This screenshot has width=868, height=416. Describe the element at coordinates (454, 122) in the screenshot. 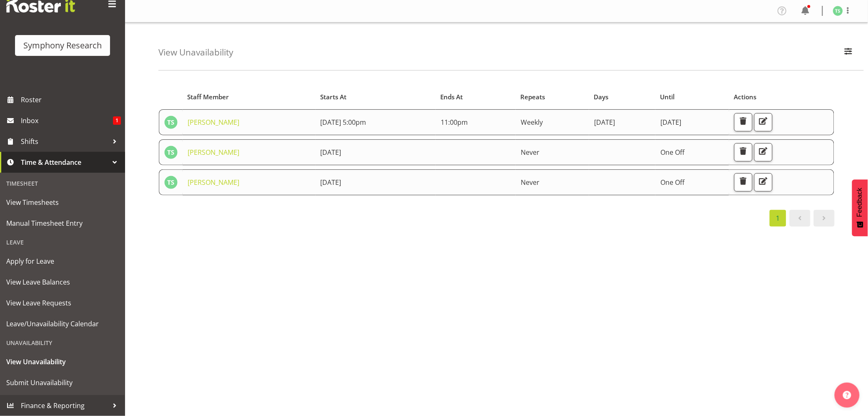

I see `span: 11:00pm` at that location.